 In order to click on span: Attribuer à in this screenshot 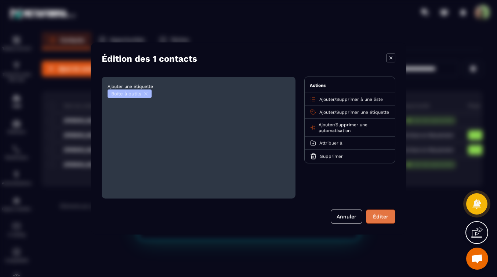, I will do `click(331, 143)`.